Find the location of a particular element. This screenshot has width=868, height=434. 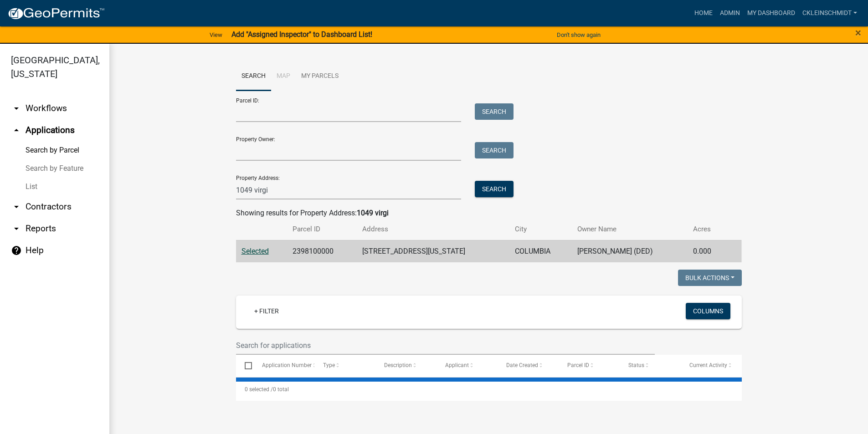

a: Selected is located at coordinates (255, 251).